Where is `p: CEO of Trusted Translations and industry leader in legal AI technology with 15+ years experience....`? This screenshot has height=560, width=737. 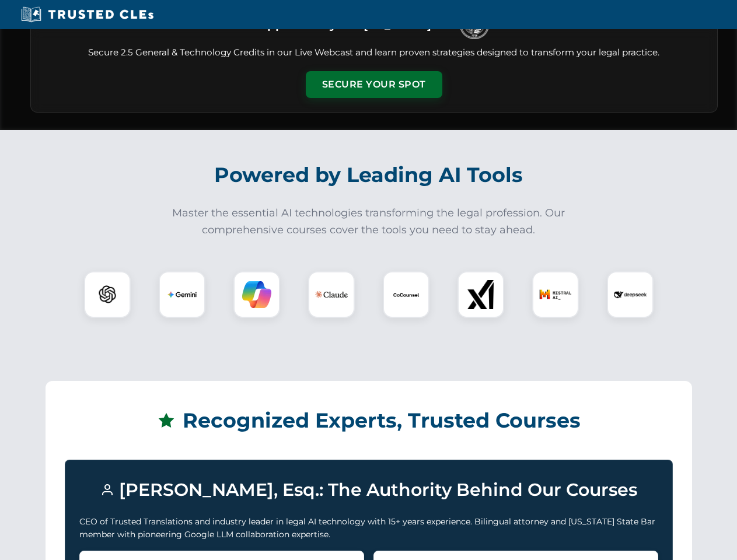 p: CEO of Trusted Translations and industry leader in legal AI technology with 15+ years experience.... is located at coordinates (369, 527).